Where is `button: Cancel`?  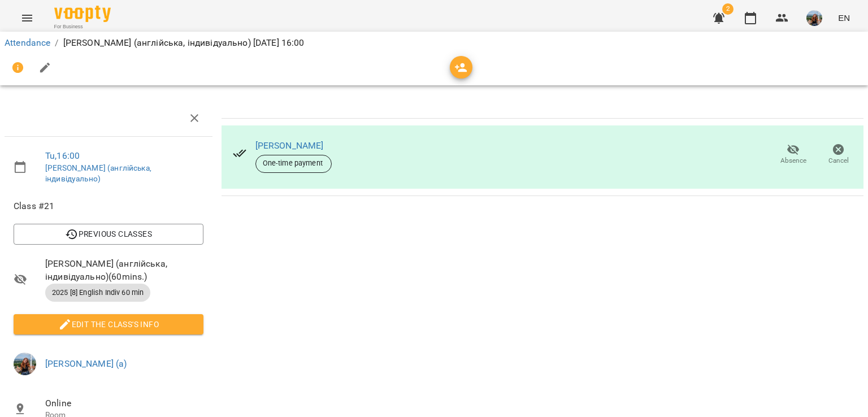
button: Cancel is located at coordinates (839, 155).